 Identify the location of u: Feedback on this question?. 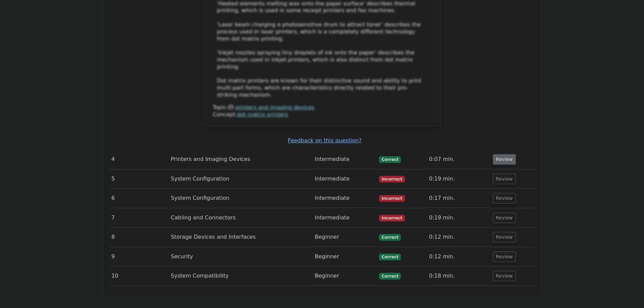
(325, 140).